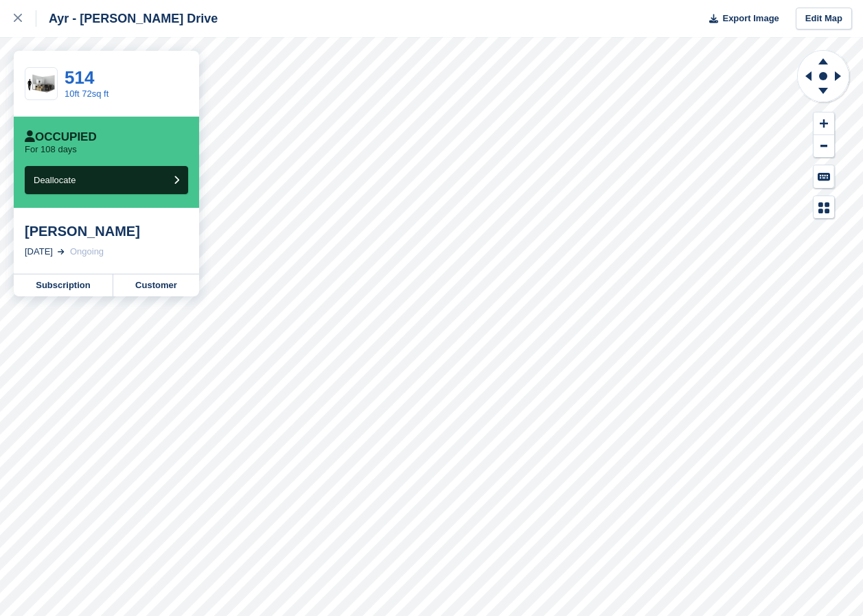  What do you see at coordinates (106, 179) in the screenshot?
I see `button: Deallocate` at bounding box center [106, 179].